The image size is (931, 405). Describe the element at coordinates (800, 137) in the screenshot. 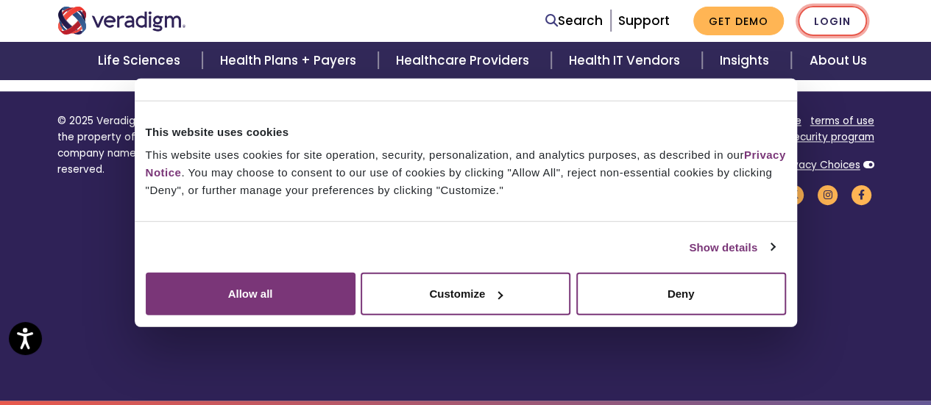

I see `a: privacy and security program` at that location.